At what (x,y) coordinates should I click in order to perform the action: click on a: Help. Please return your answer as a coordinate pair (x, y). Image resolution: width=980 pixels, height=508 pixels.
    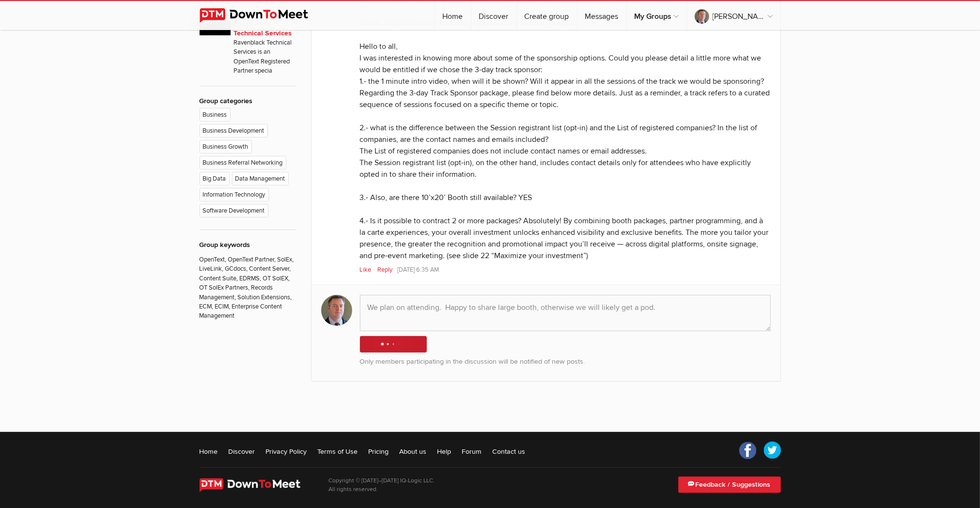
    Looking at the image, I should click on (445, 451).